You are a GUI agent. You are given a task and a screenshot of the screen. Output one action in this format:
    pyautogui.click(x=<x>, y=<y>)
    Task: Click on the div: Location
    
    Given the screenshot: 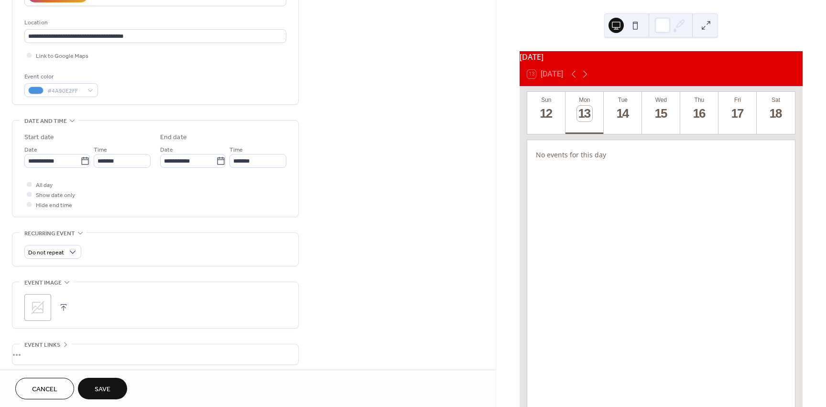 What is the action you would take?
    pyautogui.click(x=154, y=22)
    